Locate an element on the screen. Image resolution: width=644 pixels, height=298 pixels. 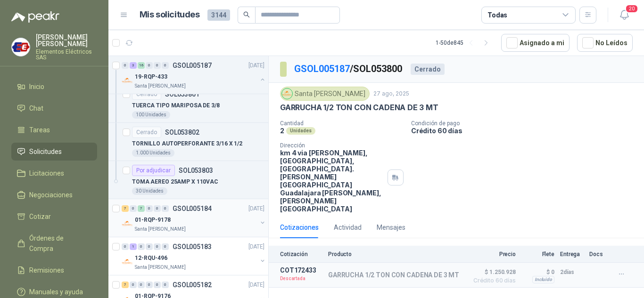
div: 1 is located at coordinates (133, 247).